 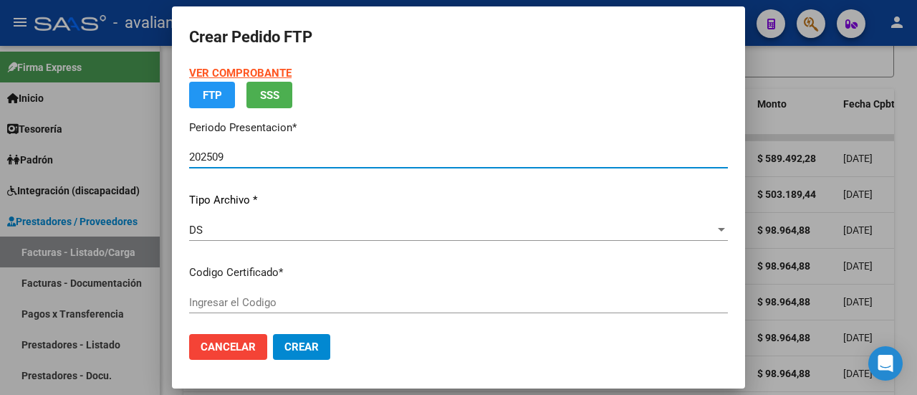 What do you see at coordinates (458, 127) in the screenshot?
I see `p: Periodo Presentacion` at bounding box center [458, 127].